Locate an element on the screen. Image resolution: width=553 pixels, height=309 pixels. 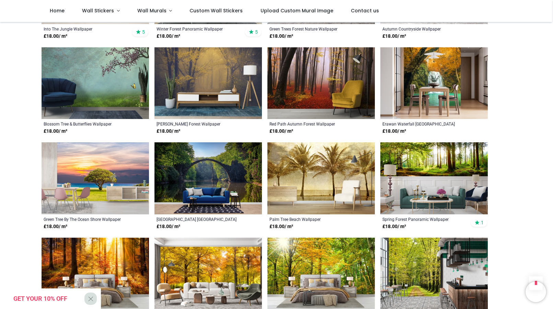
a: Into The Jungle Wallpaper is located at coordinates (85, 29).